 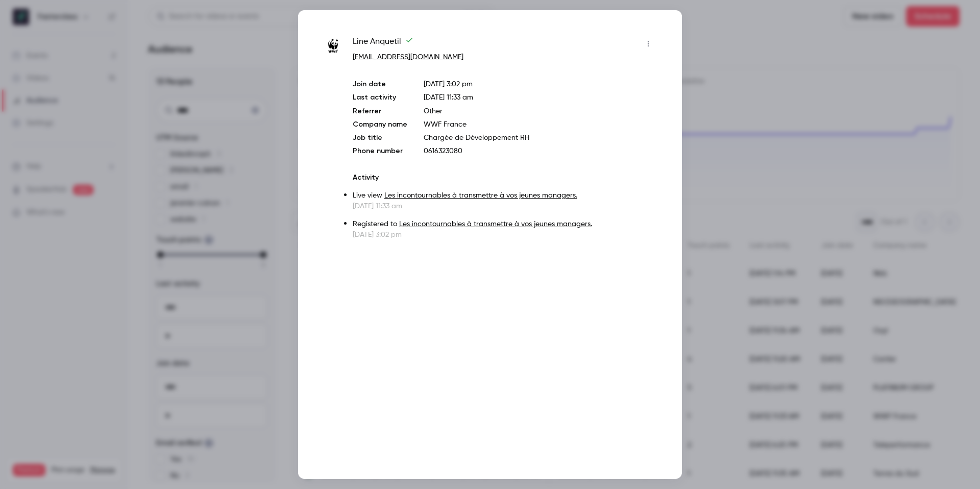 I want to click on p: Registered to, so click(x=504, y=224).